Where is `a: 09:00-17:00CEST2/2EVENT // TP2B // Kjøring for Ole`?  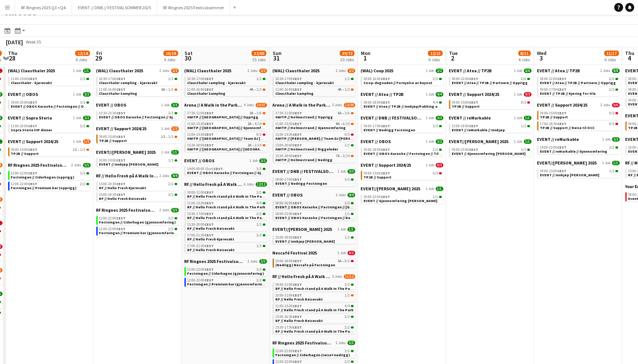
a: 09:00-17:00CEST2/2EVENT // TP2B // Kjøring for Ole is located at coordinates (579, 91).